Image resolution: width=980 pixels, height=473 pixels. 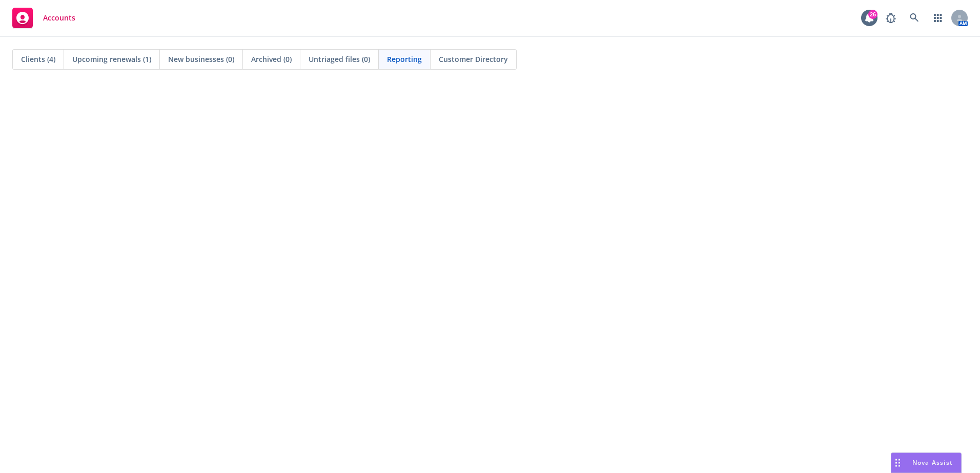 I want to click on span: Customer Directory, so click(x=473, y=59).